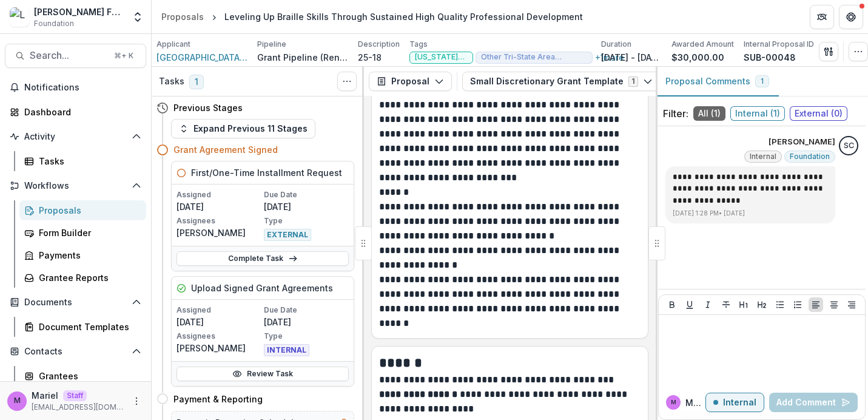 The width and height of the screenshot is (868, 420). Describe the element at coordinates (403, 16) in the screenshot. I see `div: Leveling Up Braille Skills Through Sustained High Quality Professional Development` at that location.